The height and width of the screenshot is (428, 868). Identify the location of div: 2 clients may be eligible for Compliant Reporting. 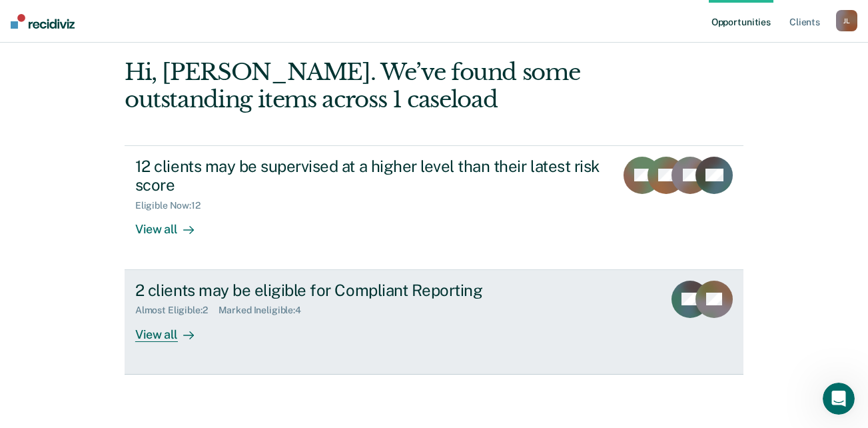
(369, 290).